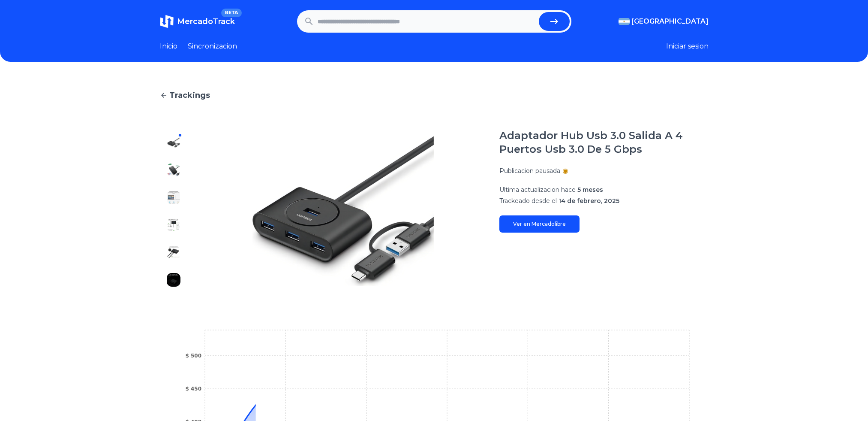 The height and width of the screenshot is (421, 868). I want to click on span: MercadoTrack, so click(206, 22).